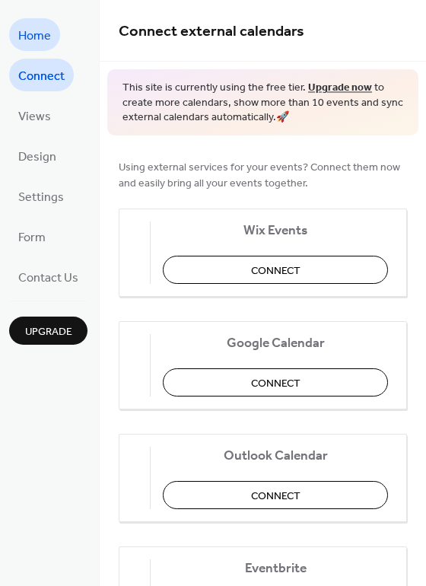  I want to click on span: Home, so click(34, 36).